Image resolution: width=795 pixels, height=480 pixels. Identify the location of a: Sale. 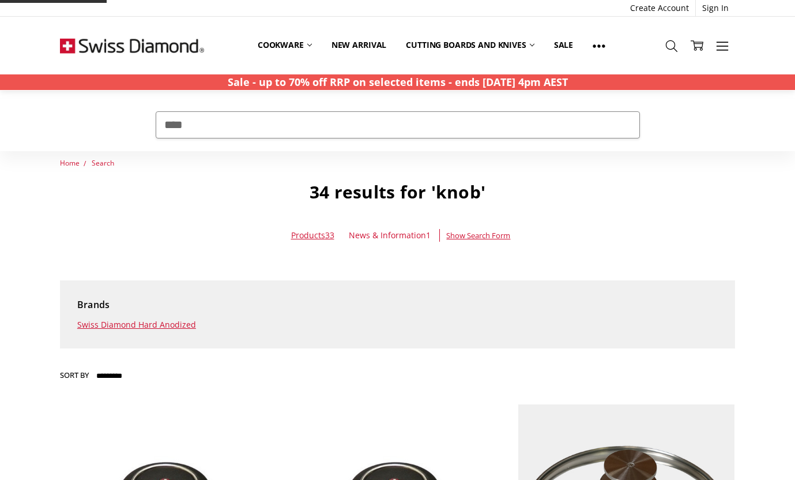
(563, 45).